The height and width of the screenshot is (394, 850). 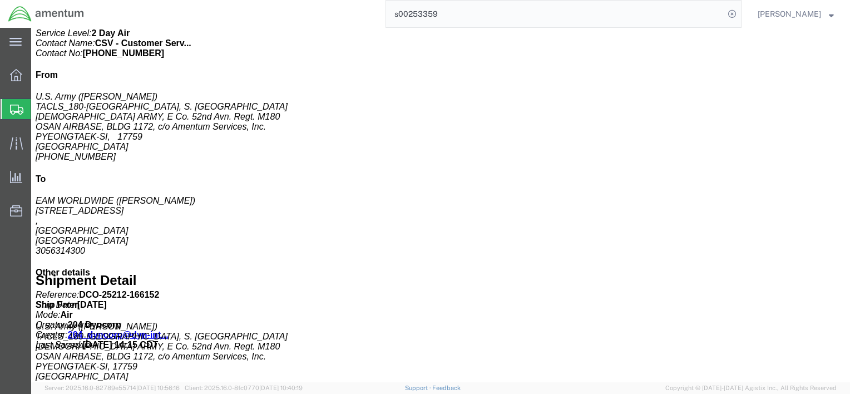 I want to click on span: Server: 2025.16.0-82789e55714, so click(x=112, y=388).